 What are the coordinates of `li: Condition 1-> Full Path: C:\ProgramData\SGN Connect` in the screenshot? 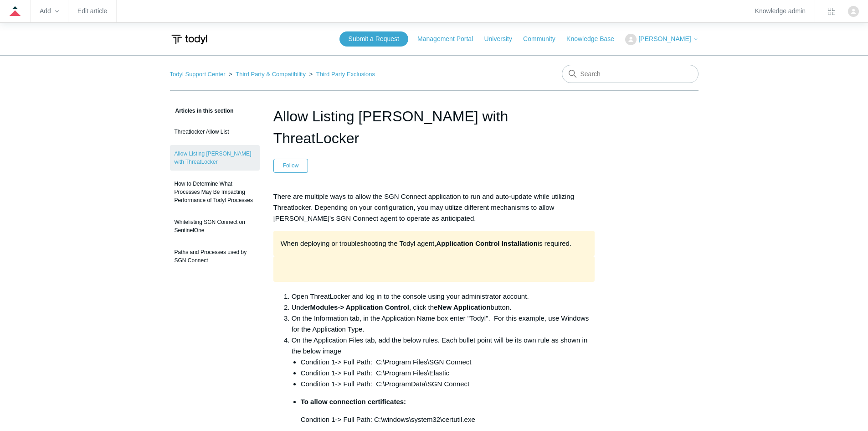 It's located at (448, 384).